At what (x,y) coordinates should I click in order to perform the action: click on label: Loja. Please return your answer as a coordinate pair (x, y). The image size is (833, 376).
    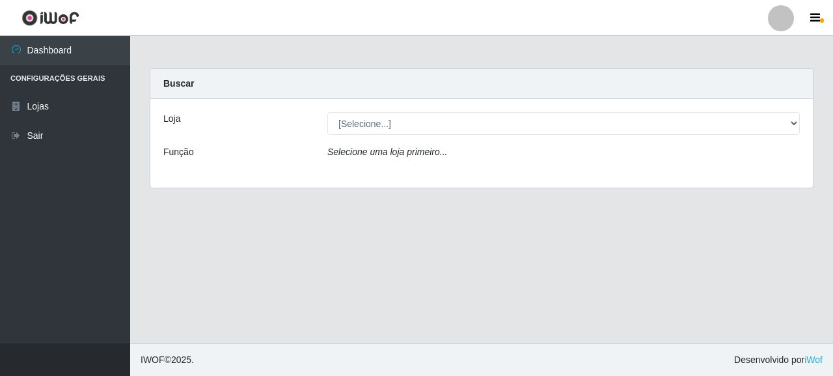
    Looking at the image, I should click on (172, 118).